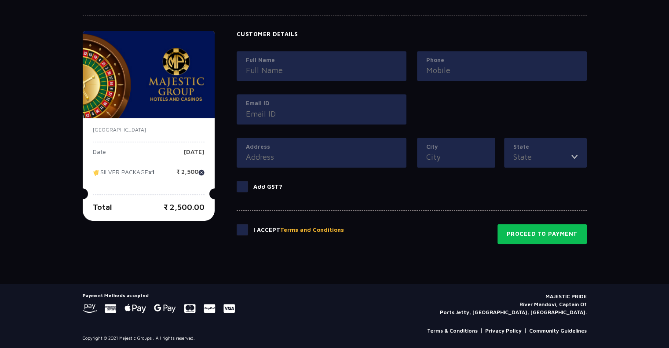  I want to click on strong: x1, so click(151, 172).